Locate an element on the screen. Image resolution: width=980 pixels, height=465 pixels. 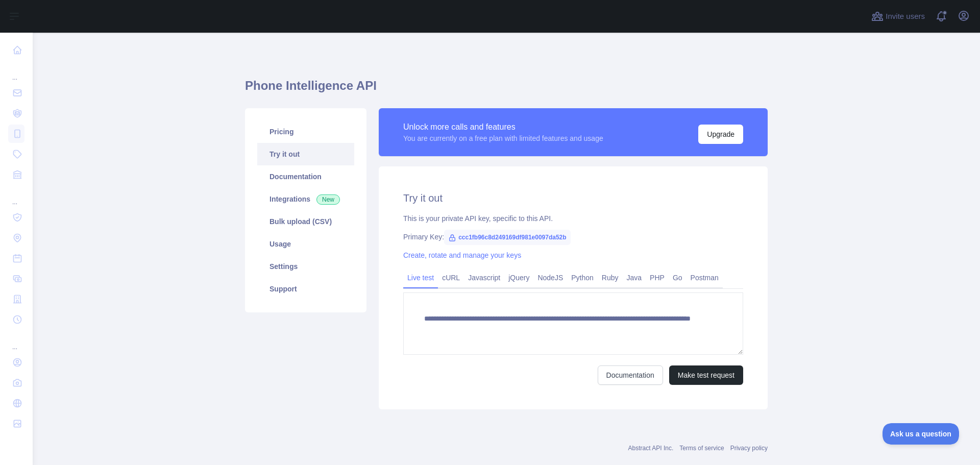
a: jQuery is located at coordinates (519, 278).